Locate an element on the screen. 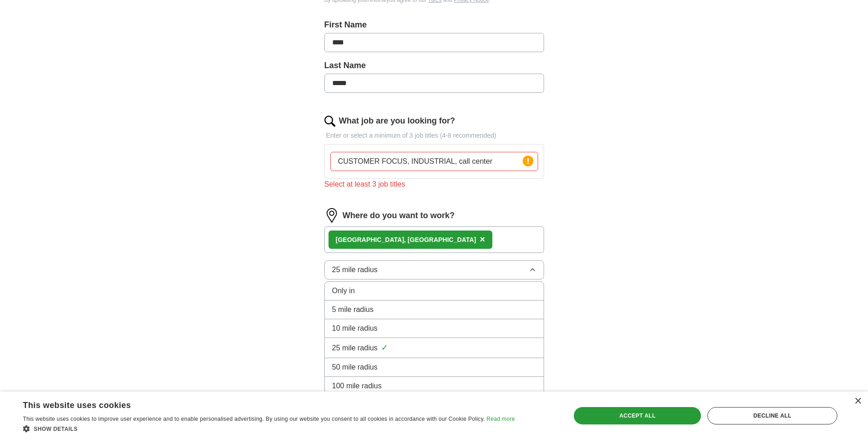  span: 50 mile radius is located at coordinates (355, 367).